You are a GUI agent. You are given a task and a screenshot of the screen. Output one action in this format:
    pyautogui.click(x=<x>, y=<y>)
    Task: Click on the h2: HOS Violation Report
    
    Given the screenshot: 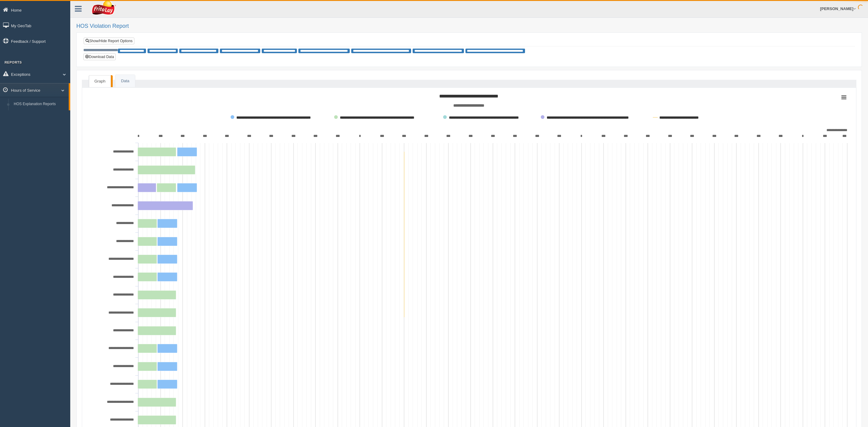 What is the action you would take?
    pyautogui.click(x=469, y=26)
    